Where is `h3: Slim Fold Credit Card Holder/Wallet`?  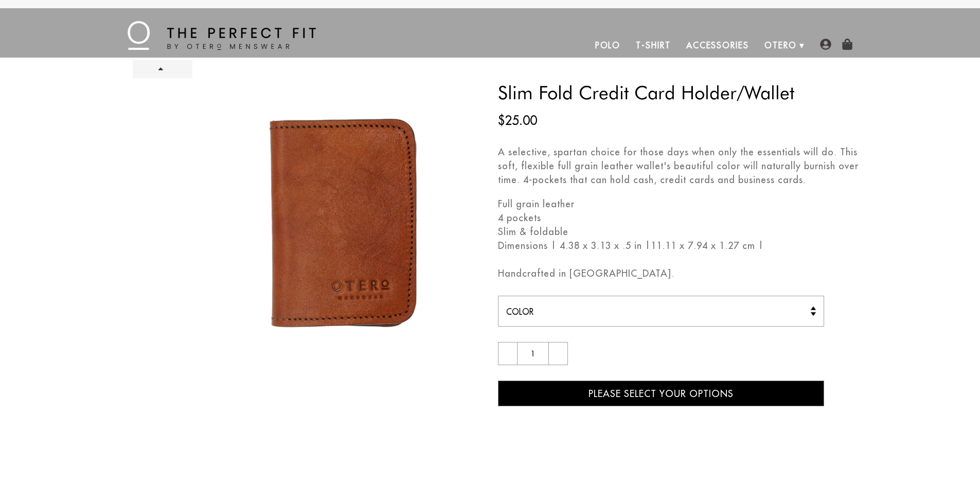
h3: Slim Fold Credit Card Holder/Wallet is located at coordinates (679, 92).